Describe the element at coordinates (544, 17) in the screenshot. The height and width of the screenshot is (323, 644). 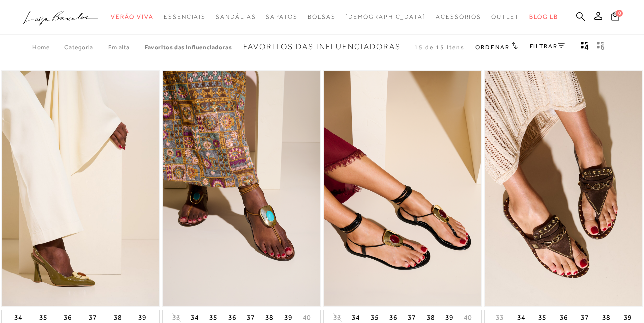
I see `span: BLOG LB` at that location.